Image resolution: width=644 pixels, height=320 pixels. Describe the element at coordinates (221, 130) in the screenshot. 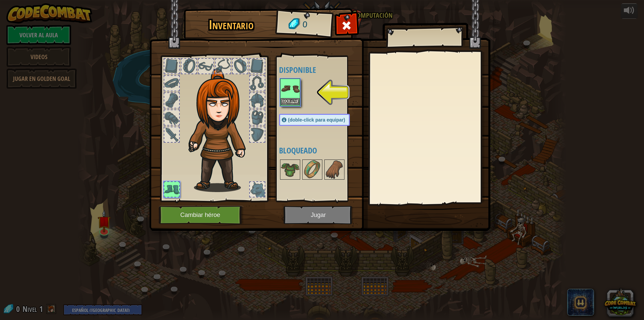

I see `img: hair_f2.png` at that location.